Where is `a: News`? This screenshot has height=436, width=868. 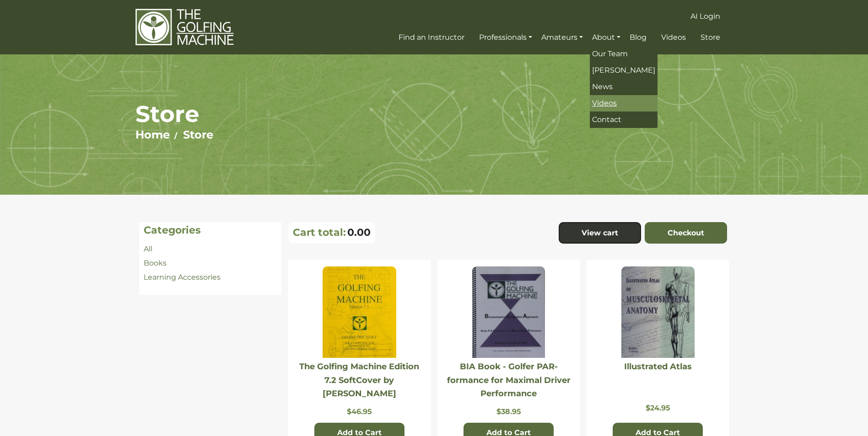
a: News is located at coordinates (624, 87).